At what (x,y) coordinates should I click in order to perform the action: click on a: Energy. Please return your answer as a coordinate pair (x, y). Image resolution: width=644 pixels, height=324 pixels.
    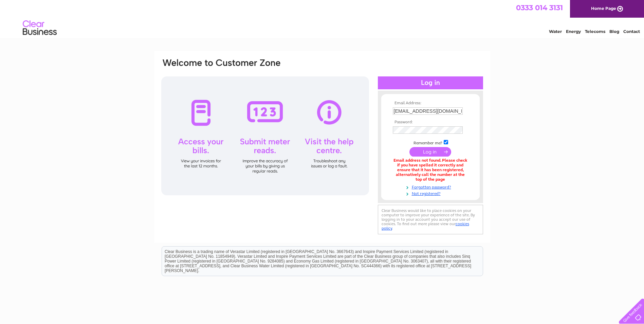
    Looking at the image, I should click on (573, 31).